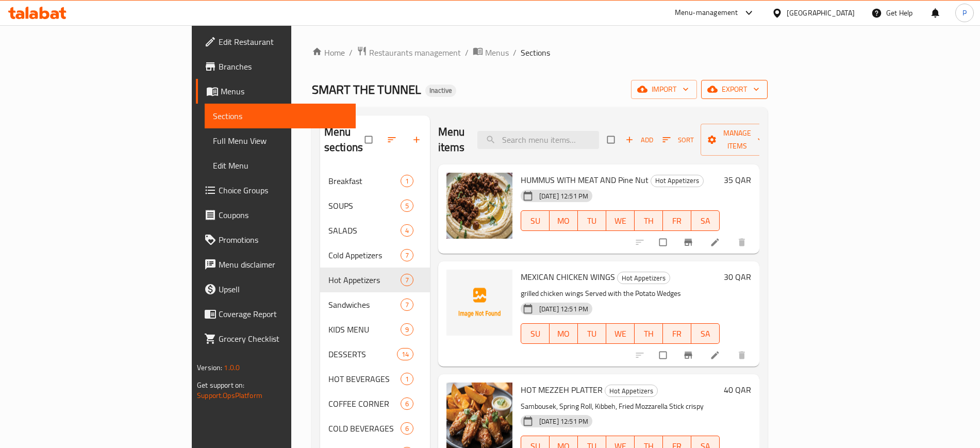 The image size is (980, 448). Describe the element at coordinates (275, 191) in the screenshot. I see `a: Choice Groups` at that location.